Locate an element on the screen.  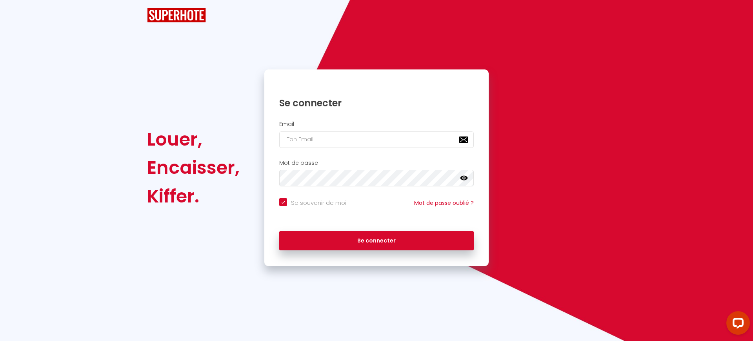
div: Louer, is located at coordinates (193, 139).